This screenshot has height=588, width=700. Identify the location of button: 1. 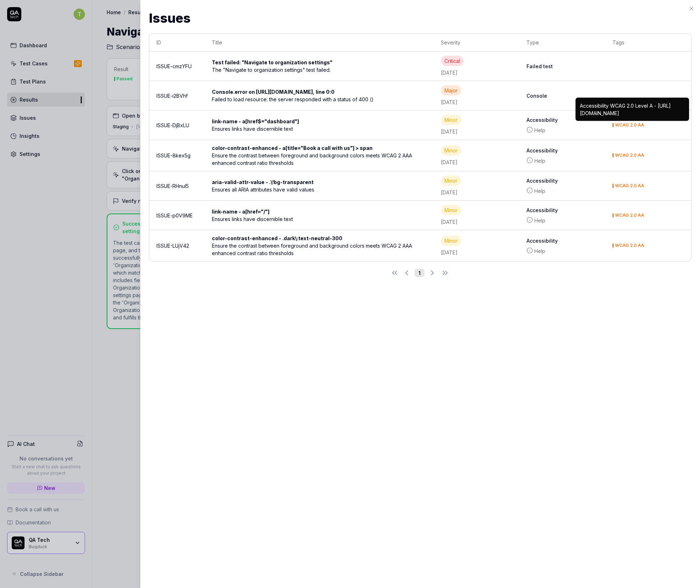
(419, 273).